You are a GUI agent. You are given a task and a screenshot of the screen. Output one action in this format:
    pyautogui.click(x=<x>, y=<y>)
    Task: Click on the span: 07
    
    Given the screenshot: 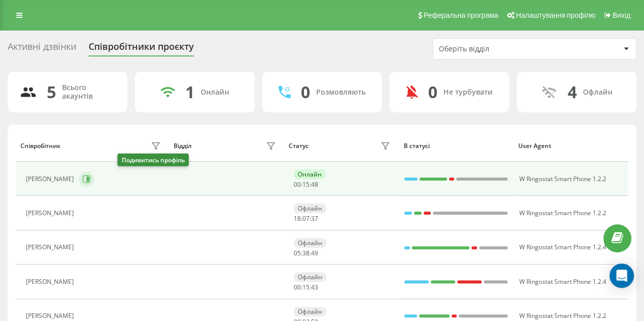 What is the action you would take?
    pyautogui.click(x=306, y=218)
    